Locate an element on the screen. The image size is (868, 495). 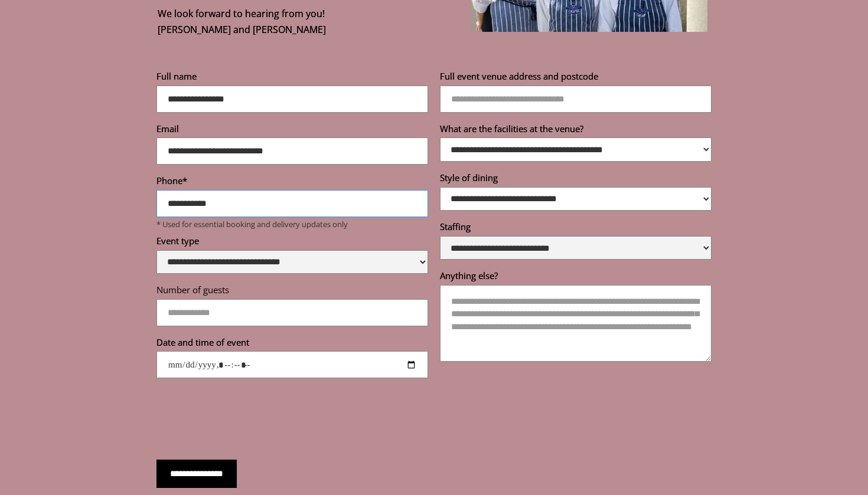
label: Phone* is located at coordinates (292, 182).